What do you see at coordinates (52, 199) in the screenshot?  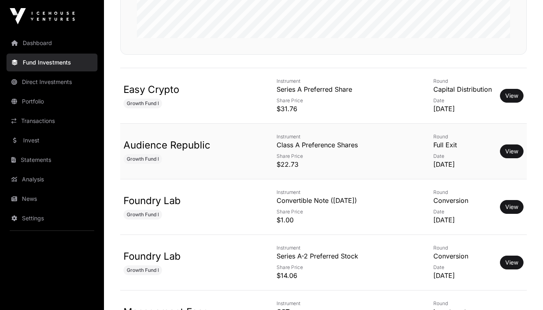 I see `a: News` at bounding box center [52, 199].